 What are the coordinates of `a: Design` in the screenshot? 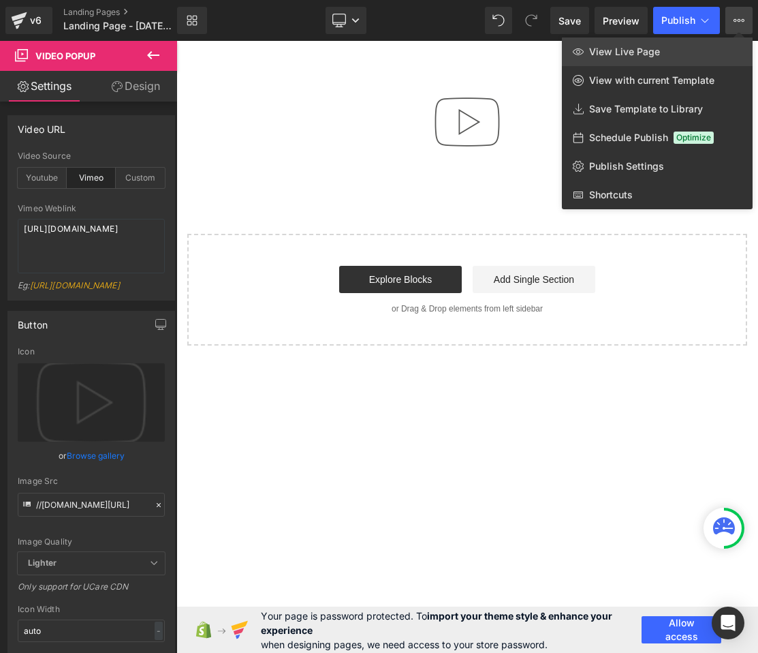 It's located at (136, 86).